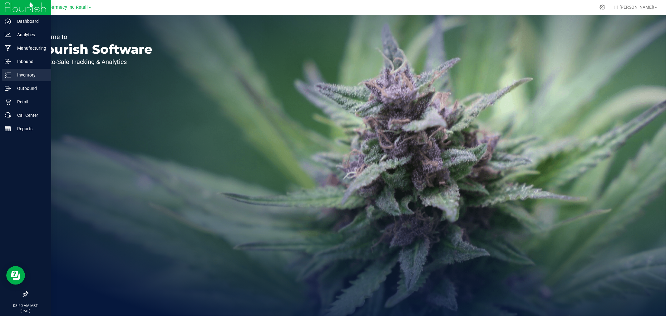 The height and width of the screenshot is (316, 666). What do you see at coordinates (30, 48) in the screenshot?
I see `p: Manufacturing` at bounding box center [30, 48].